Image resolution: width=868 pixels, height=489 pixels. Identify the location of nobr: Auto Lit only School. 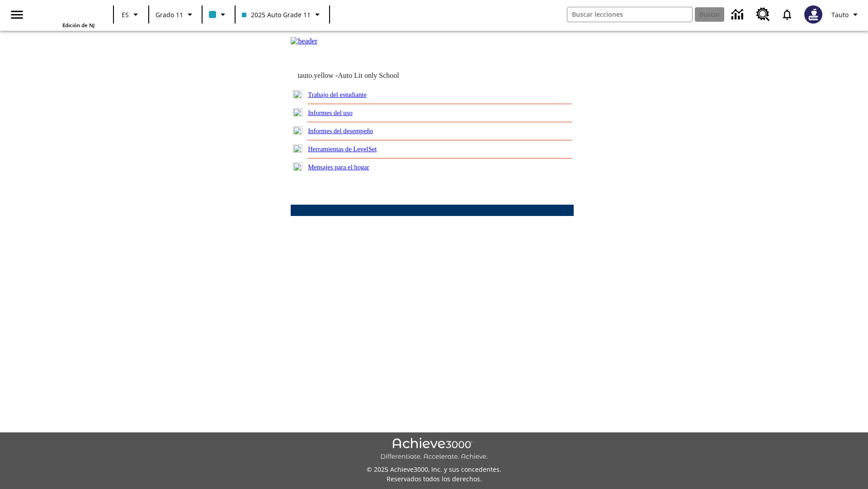
(368, 75).